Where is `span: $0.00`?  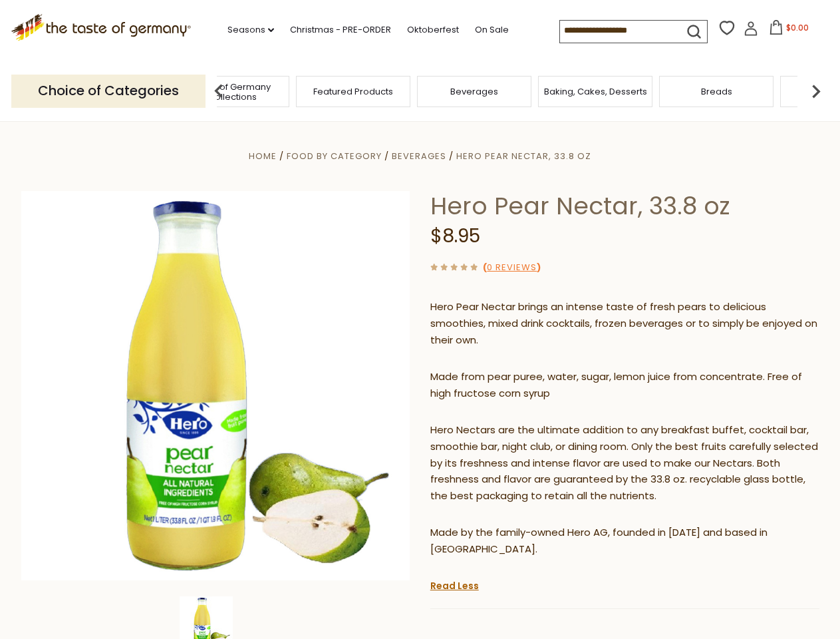 span: $0.00 is located at coordinates (797, 28).